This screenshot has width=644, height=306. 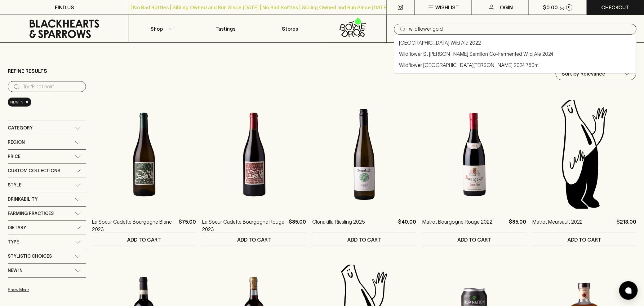 What do you see at coordinates (290, 29) in the screenshot?
I see `a: Stores` at bounding box center [290, 29].